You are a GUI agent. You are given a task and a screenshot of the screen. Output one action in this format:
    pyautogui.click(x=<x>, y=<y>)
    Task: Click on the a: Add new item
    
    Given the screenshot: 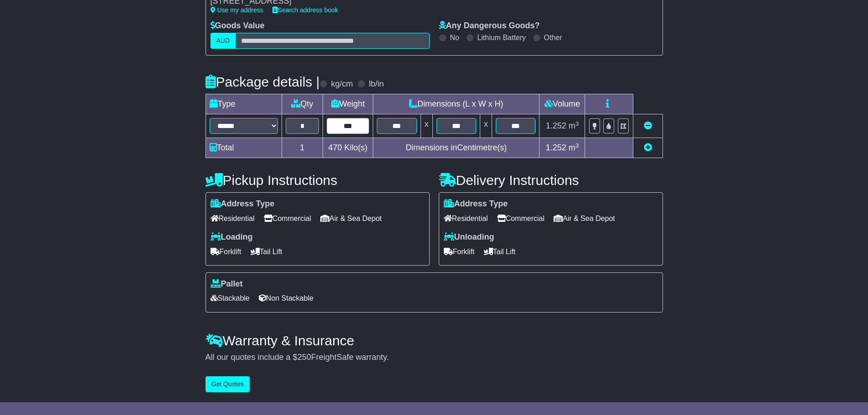 What is the action you would take?
    pyautogui.click(x=648, y=148)
    